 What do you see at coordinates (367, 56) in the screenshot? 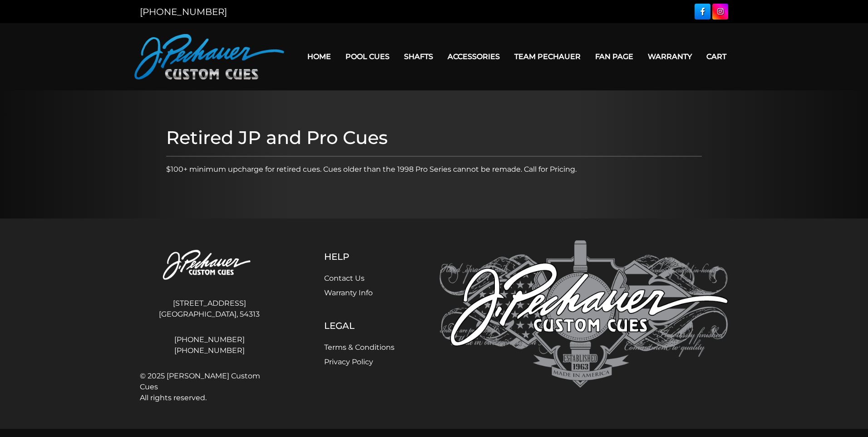
I see `a: Pool Cues` at bounding box center [367, 56].